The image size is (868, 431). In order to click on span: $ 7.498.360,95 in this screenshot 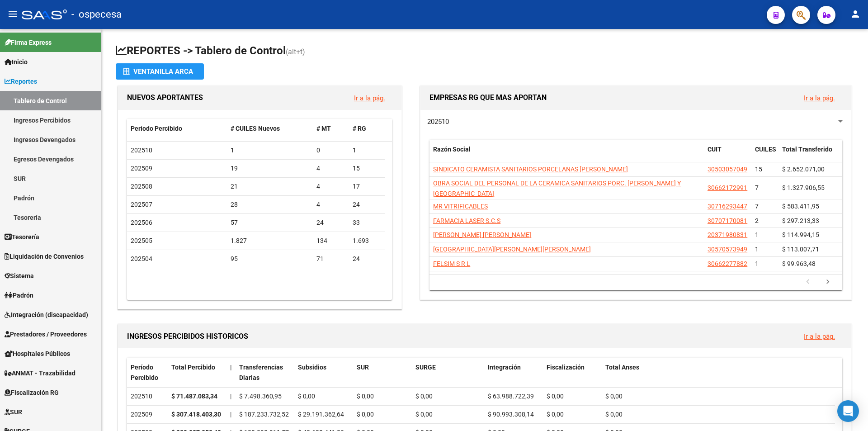, I will do `click(260, 396)`.